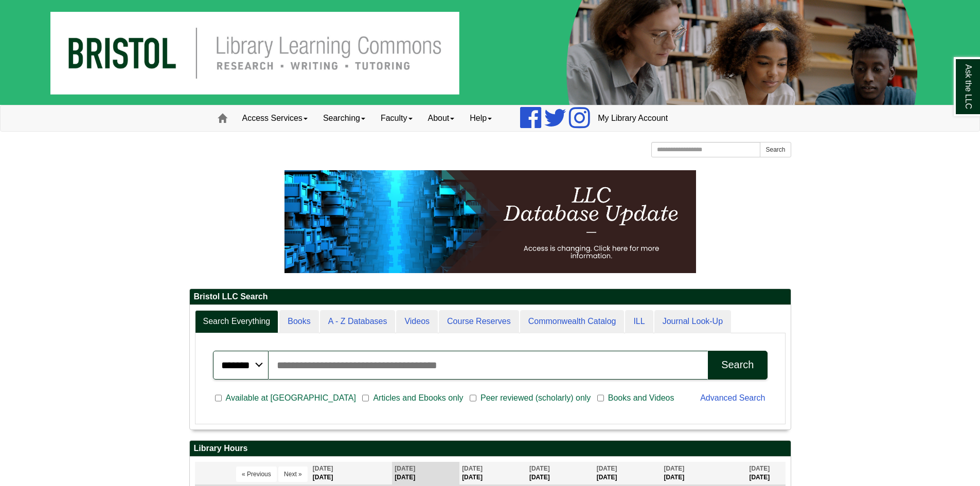 The width and height of the screenshot is (980, 486). What do you see at coordinates (299, 321) in the screenshot?
I see `a: Books` at bounding box center [299, 321].